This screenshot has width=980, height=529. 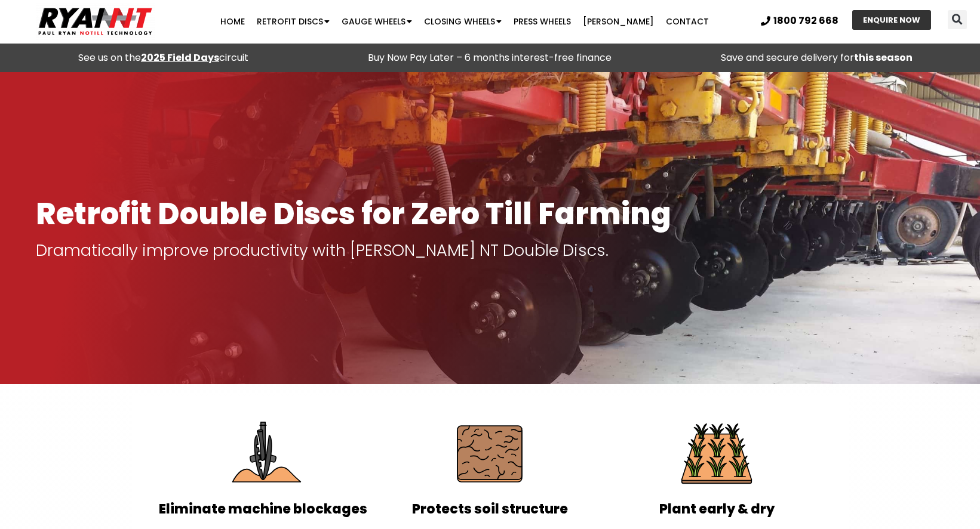 What do you see at coordinates (816, 58) in the screenshot?
I see `p: Save and secure delivery for` at bounding box center [816, 58].